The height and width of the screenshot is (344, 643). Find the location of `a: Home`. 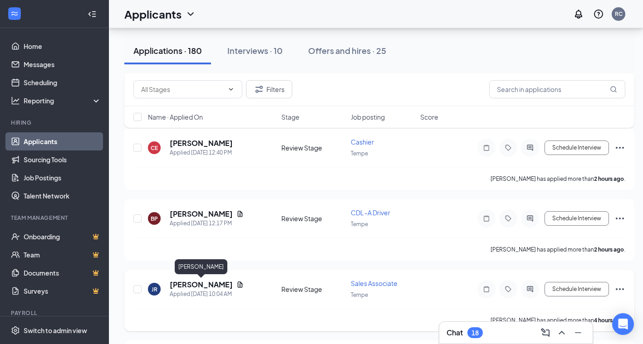

a: Home is located at coordinates (62, 46).